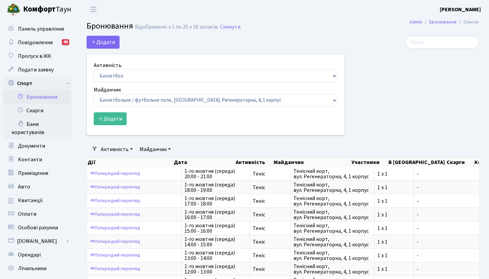  Describe the element at coordinates (33, 173) in the screenshot. I see `span: Приміщення` at that location.